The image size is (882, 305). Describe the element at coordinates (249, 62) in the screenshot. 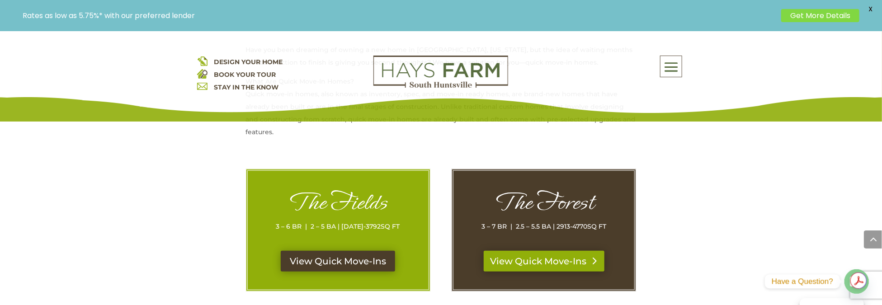

I see `a: DESIGN YOUR HOME` at that location.